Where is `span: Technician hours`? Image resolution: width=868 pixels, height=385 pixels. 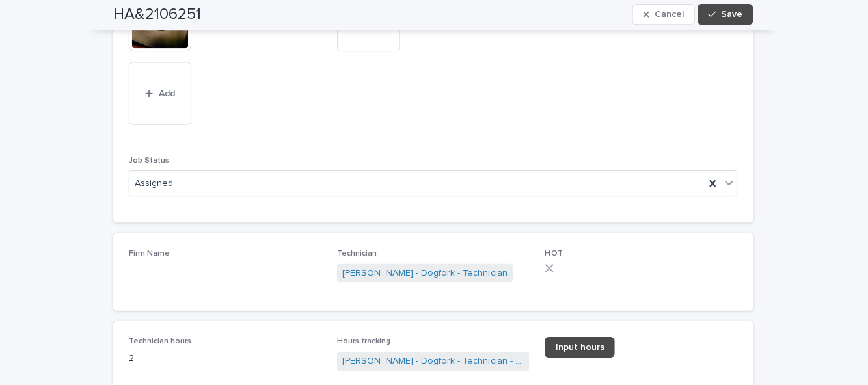 span: Technician hours is located at coordinates (162, 341).